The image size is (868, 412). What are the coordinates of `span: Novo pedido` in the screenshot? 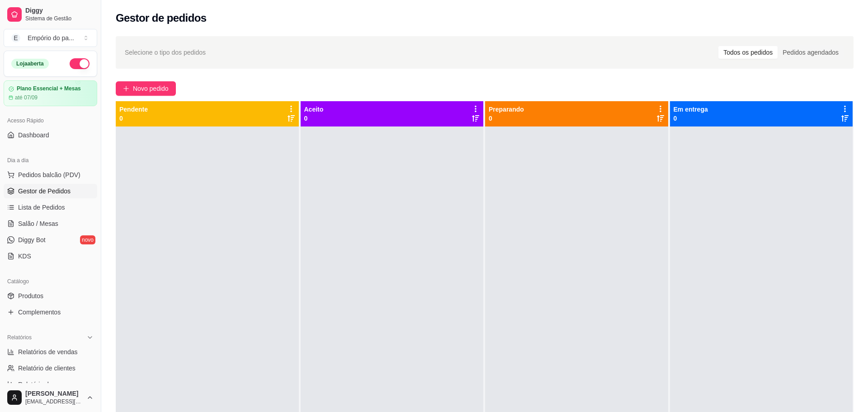 It's located at (150, 89).